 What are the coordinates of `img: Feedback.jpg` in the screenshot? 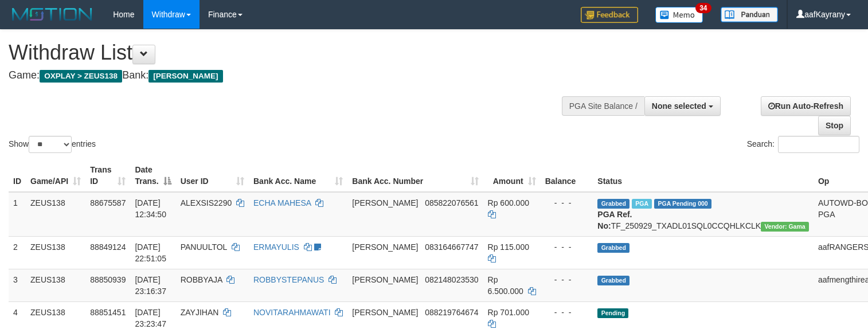 It's located at (610, 15).